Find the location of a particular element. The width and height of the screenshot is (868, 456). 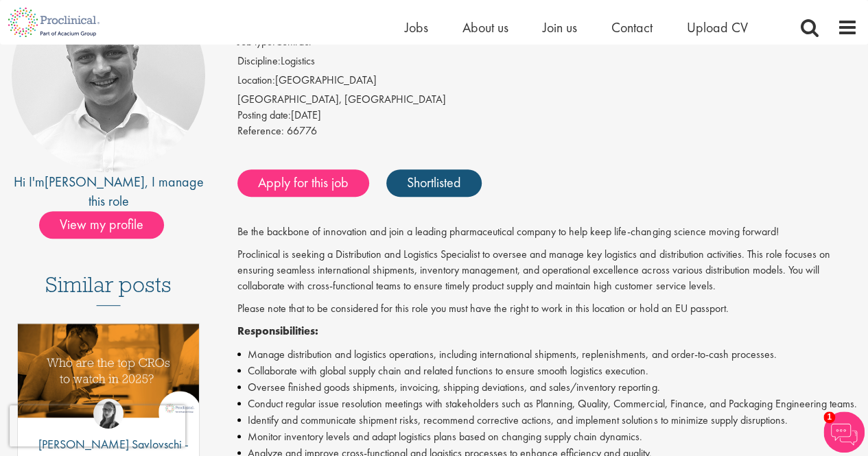

span: View my profile is located at coordinates (101, 225).